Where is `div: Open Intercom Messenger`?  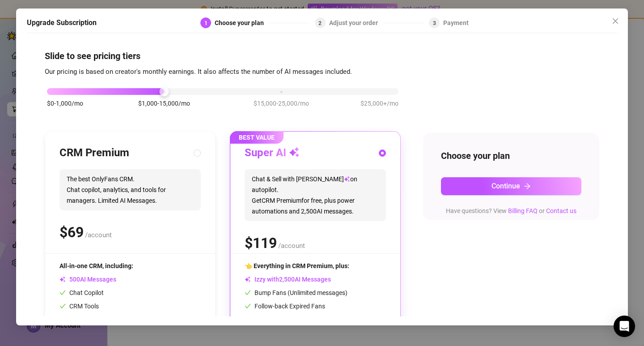 div: Open Intercom Messenger is located at coordinates (624, 326).